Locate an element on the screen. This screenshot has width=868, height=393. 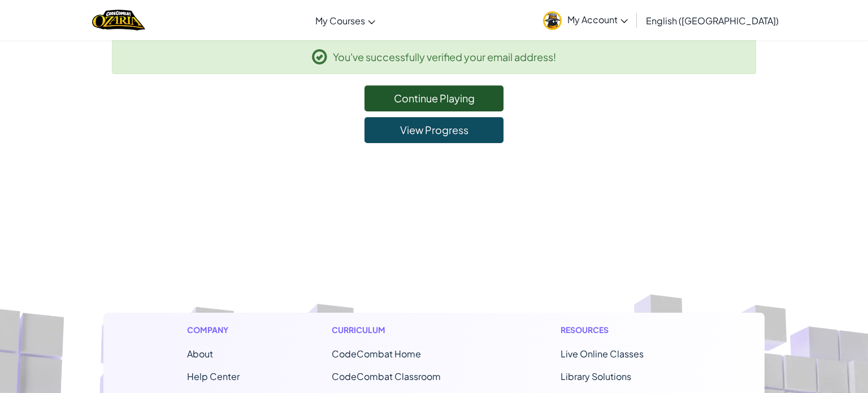
h1: Curriculum is located at coordinates (400, 329).